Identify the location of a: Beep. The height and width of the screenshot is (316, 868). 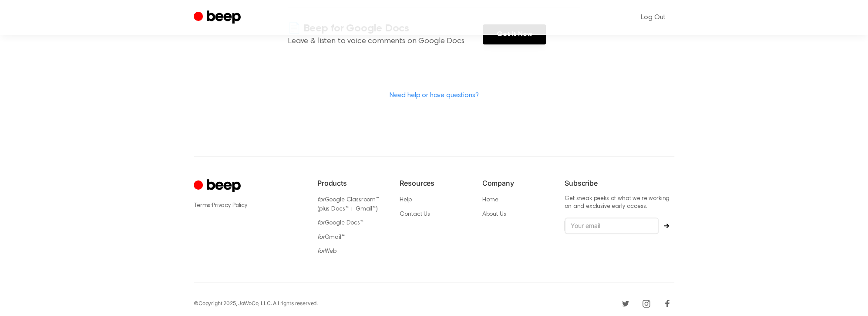
(218, 17).